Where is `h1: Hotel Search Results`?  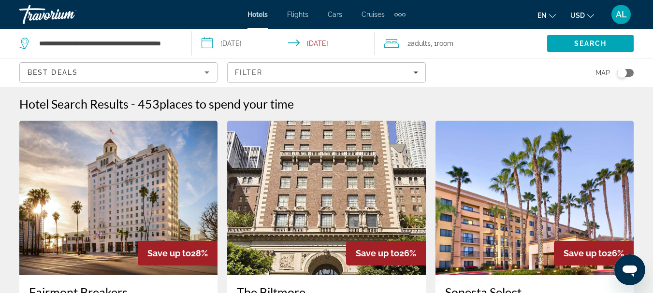
h1: Hotel Search Results is located at coordinates (74, 104).